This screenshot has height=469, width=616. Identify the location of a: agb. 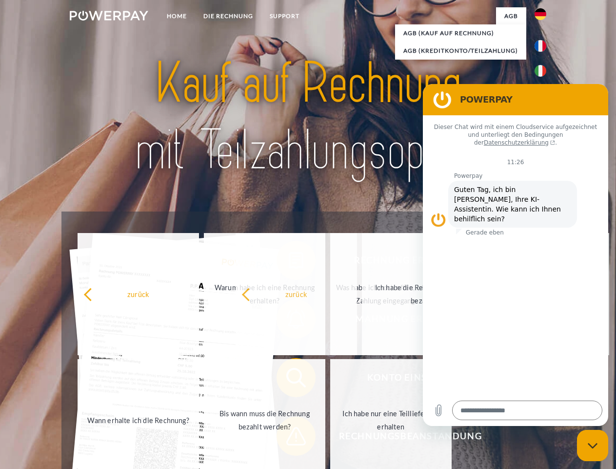
(512, 16).